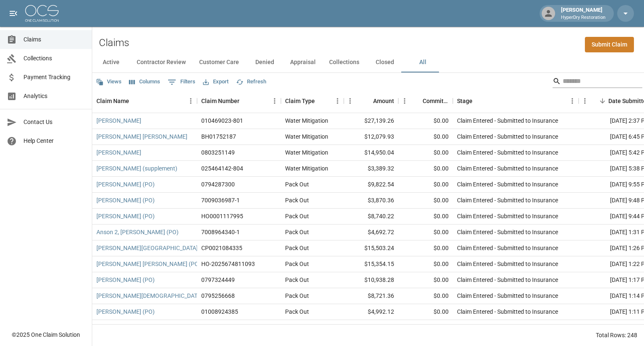 The height and width of the screenshot is (346, 644). Describe the element at coordinates (251, 81) in the screenshot. I see `button: Refresh` at that location.